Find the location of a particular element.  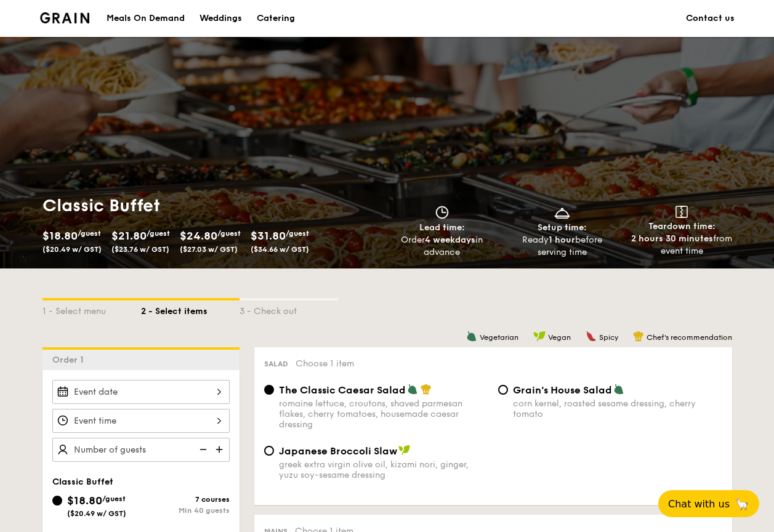

input: Grain's House Saladcorn kernel, roasted sesame dressing, cherry tomato is located at coordinates (503, 389).